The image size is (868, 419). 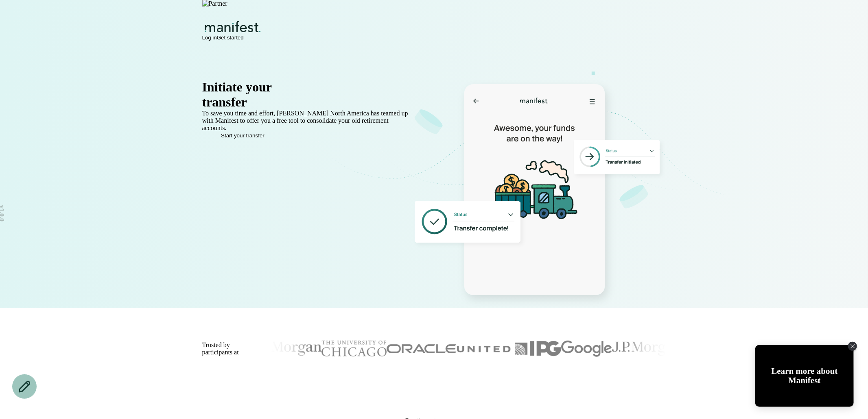 I want to click on h2: Trusted by participants at, so click(x=221, y=349).